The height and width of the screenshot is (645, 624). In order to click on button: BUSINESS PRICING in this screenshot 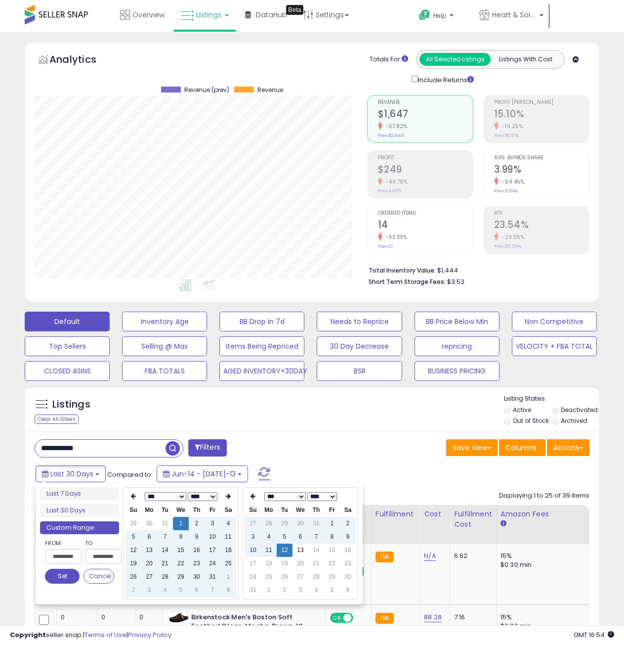, I will do `click(457, 371)`.